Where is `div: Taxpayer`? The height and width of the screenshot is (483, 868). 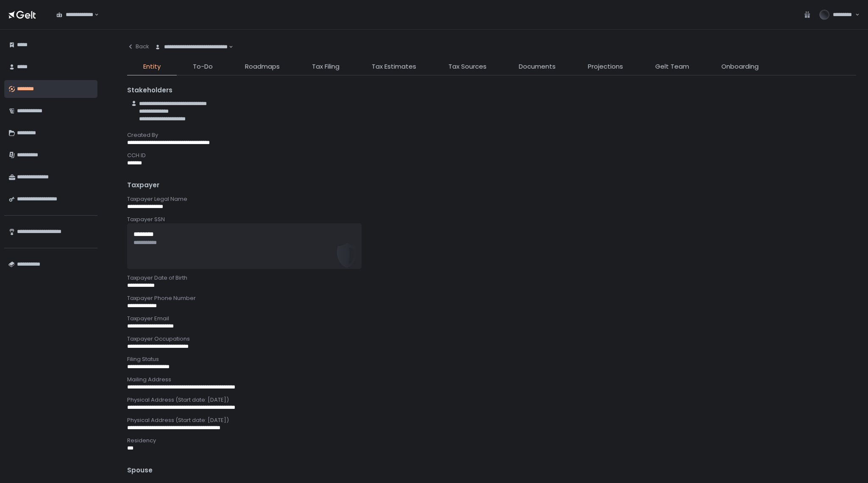 div: Taxpayer is located at coordinates (492, 186).